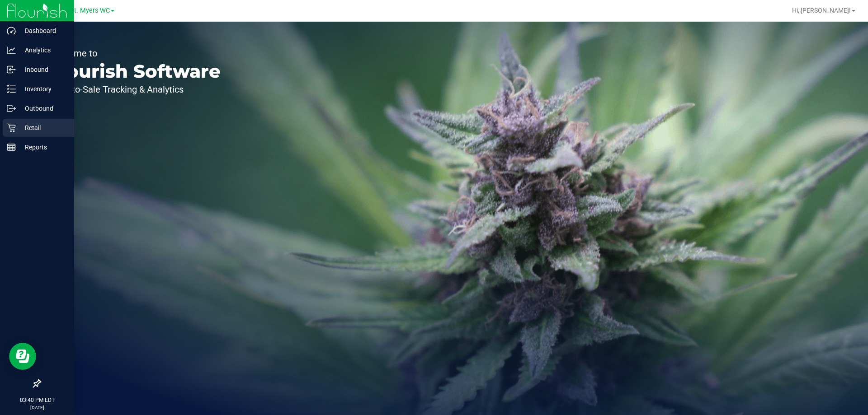 The image size is (868, 415). Describe the element at coordinates (11, 50) in the screenshot. I see `inline-svg: Analytics` at that location.